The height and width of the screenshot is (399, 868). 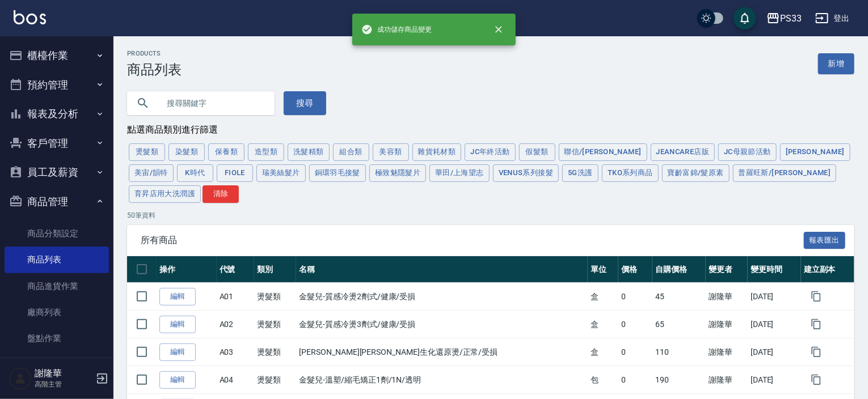 What do you see at coordinates (154, 53) in the screenshot?
I see `h2: Products` at bounding box center [154, 53].